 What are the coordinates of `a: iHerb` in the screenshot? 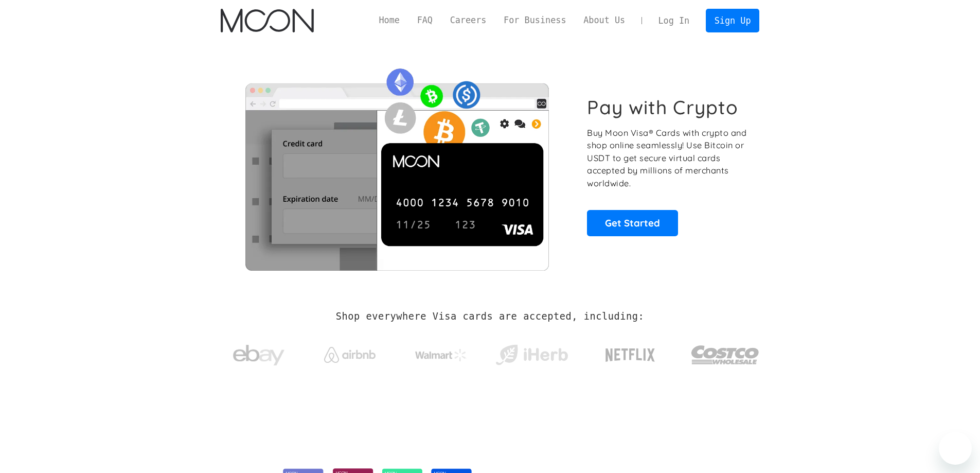 It's located at (531, 353).